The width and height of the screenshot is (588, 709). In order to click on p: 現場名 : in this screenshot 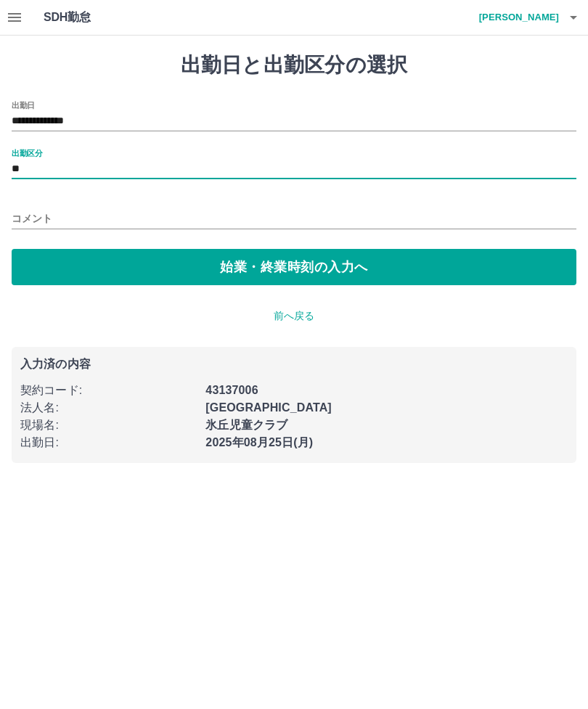, I will do `click(108, 425)`.